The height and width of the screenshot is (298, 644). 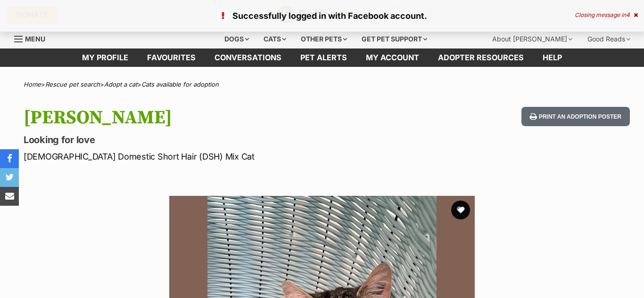 I want to click on a: My profile, so click(x=105, y=57).